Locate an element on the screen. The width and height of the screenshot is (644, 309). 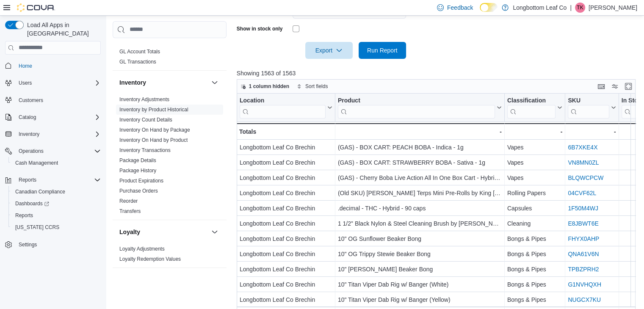
label: Show in stock only is located at coordinates (260, 29).